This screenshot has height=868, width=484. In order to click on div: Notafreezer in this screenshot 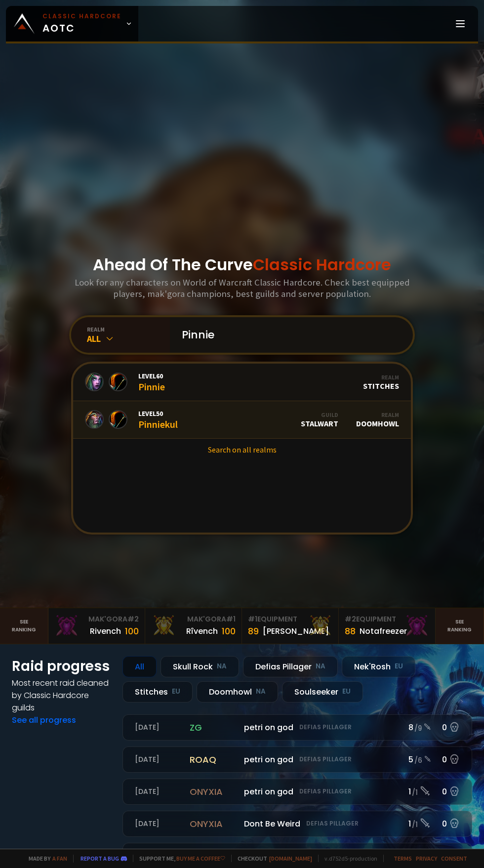, I will do `click(383, 631)`.